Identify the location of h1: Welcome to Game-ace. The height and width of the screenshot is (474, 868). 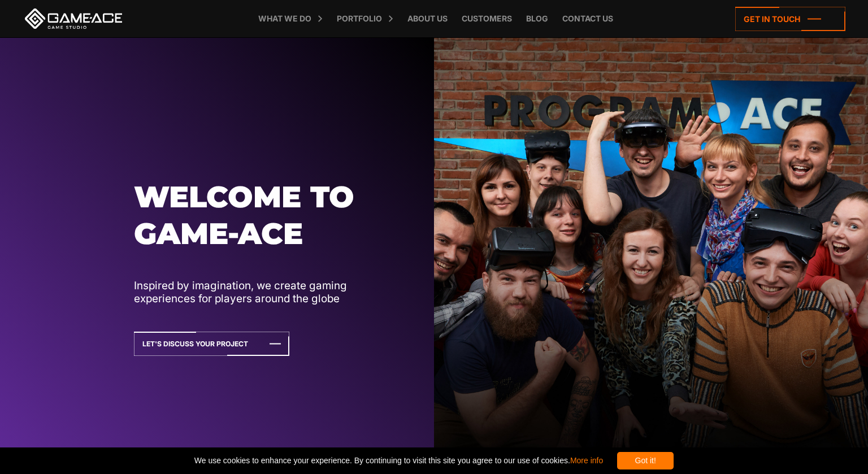
(267, 215).